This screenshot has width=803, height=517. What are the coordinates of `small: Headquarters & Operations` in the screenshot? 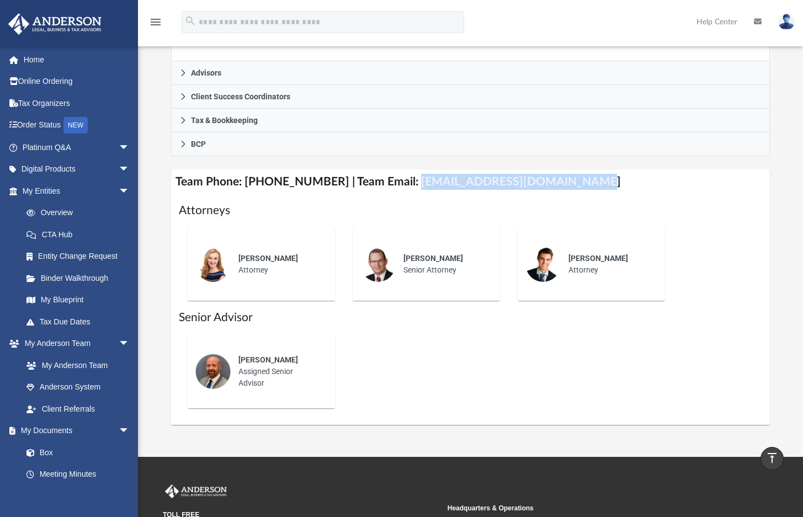 It's located at (586, 508).